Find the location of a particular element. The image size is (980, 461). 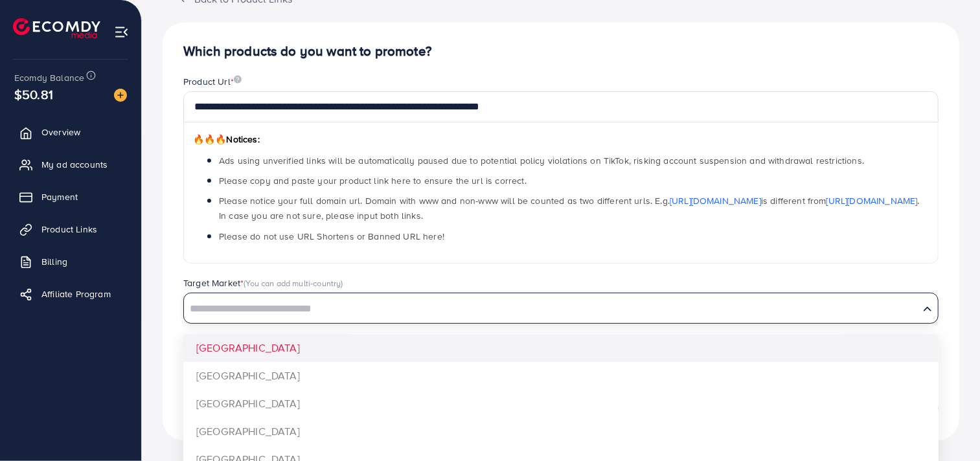

a: Affiliate Program is located at coordinates (70, 294).